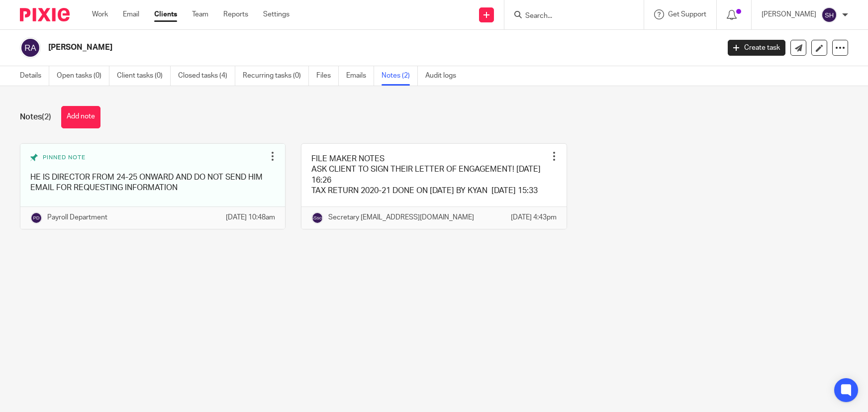  I want to click on span: Get Support, so click(687, 14).